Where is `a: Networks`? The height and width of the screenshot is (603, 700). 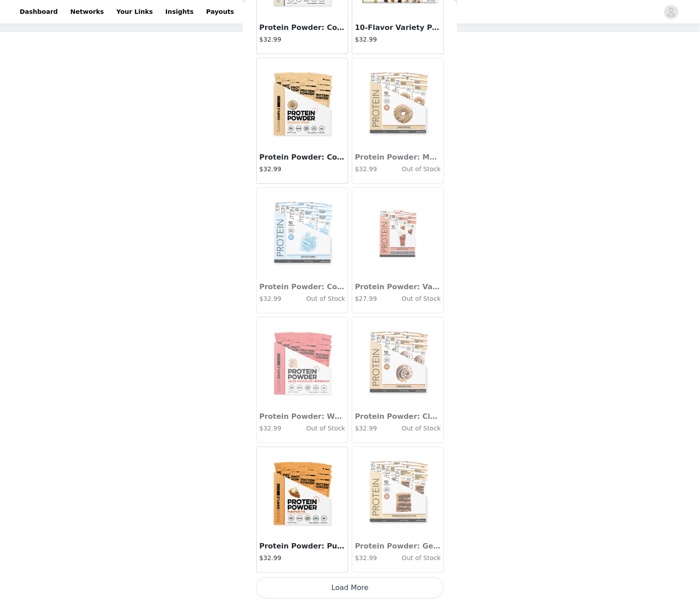 a: Networks is located at coordinates (87, 11).